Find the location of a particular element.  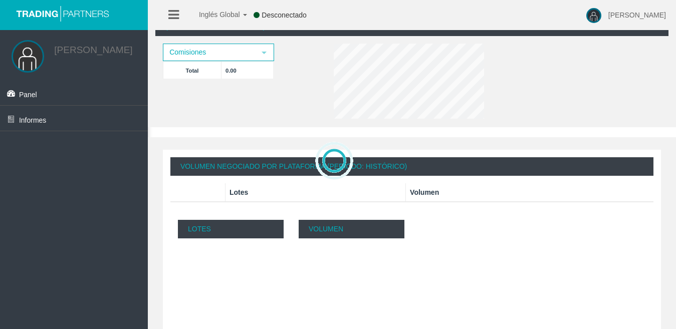

font: Volumen is located at coordinates (326, 229).